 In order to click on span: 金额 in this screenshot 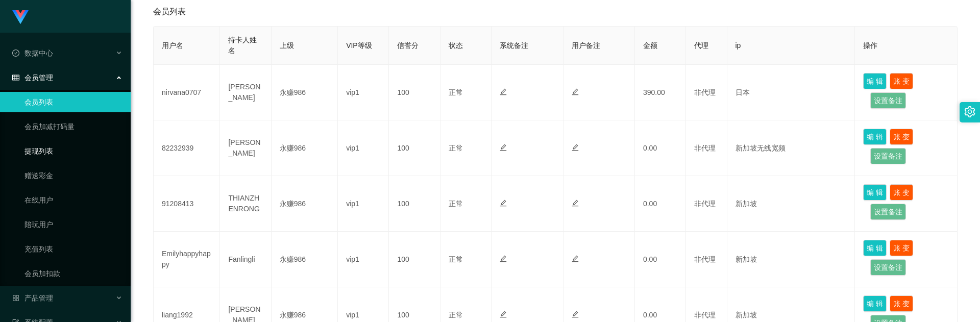, I will do `click(650, 45)`.